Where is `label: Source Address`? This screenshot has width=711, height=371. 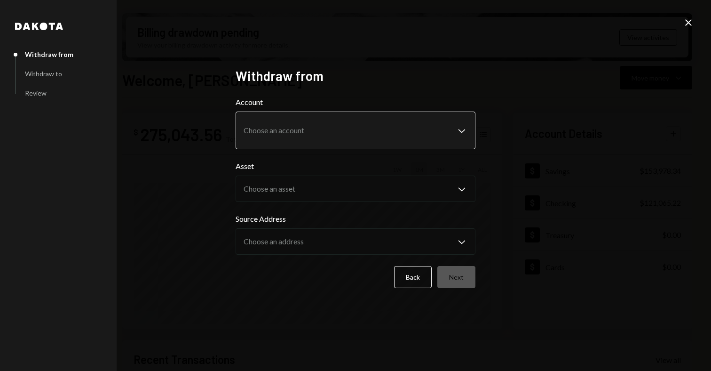 label: Source Address is located at coordinates (355, 219).